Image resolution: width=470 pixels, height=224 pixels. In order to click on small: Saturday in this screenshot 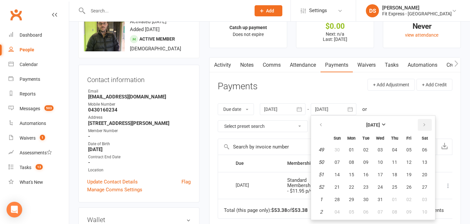, I will do `click(425, 138)`.